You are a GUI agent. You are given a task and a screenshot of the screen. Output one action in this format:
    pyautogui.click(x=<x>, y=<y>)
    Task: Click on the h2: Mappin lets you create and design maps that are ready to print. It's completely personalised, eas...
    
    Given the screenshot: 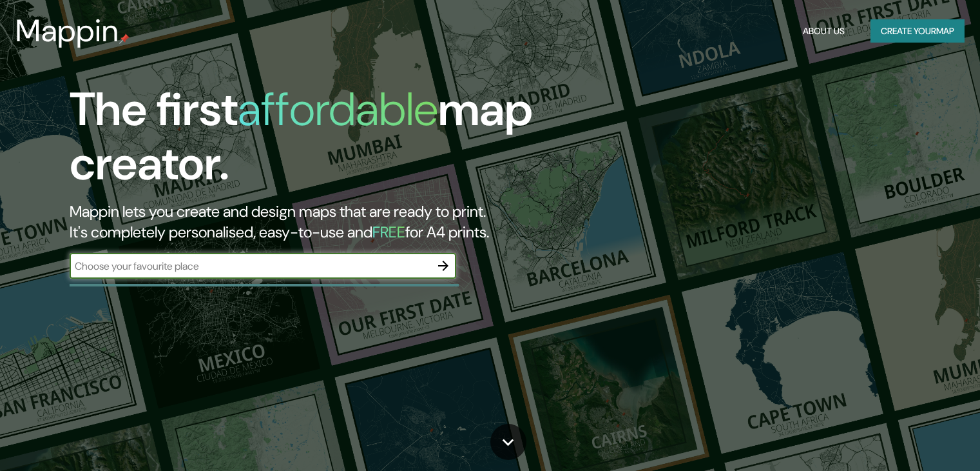 What is the action you would take?
    pyautogui.click(x=315, y=222)
    